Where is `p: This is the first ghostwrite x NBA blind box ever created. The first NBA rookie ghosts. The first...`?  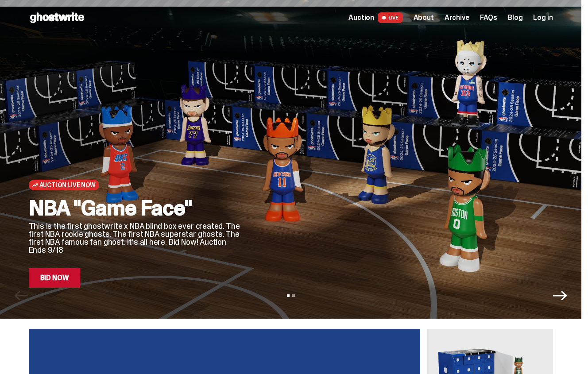
p: This is the first ghostwrite x NBA blind box ever created. The first NBA rookie ghosts. The first... is located at coordinates (135, 238).